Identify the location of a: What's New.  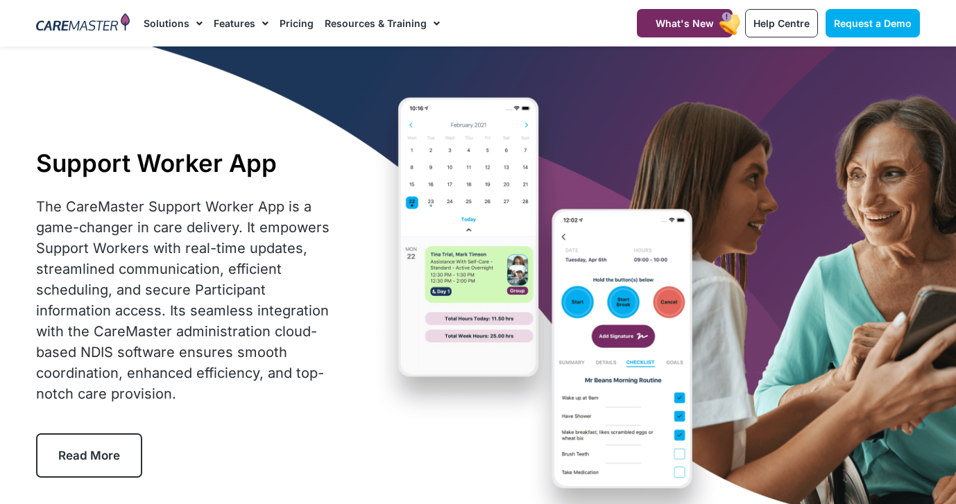
(685, 23).